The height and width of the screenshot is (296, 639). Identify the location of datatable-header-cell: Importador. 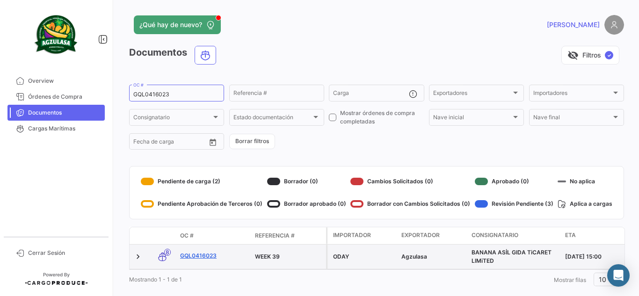
(363, 236).